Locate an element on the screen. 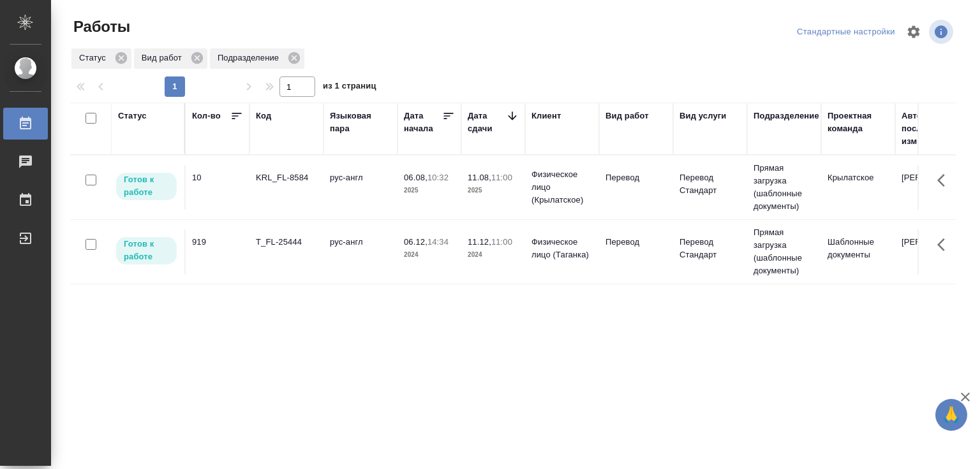 This screenshot has height=469, width=980. div: T_FL-25444 is located at coordinates (286, 242).